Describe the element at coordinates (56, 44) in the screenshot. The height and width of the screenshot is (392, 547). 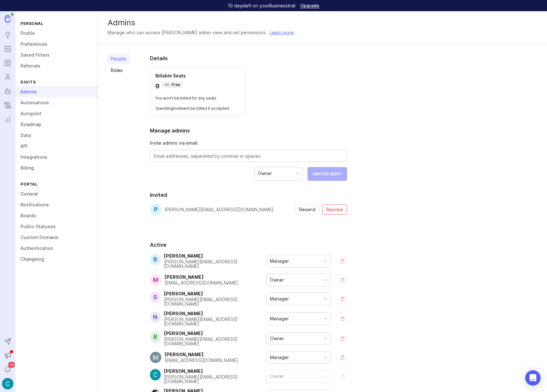
I see `a: Preferences` at that location.